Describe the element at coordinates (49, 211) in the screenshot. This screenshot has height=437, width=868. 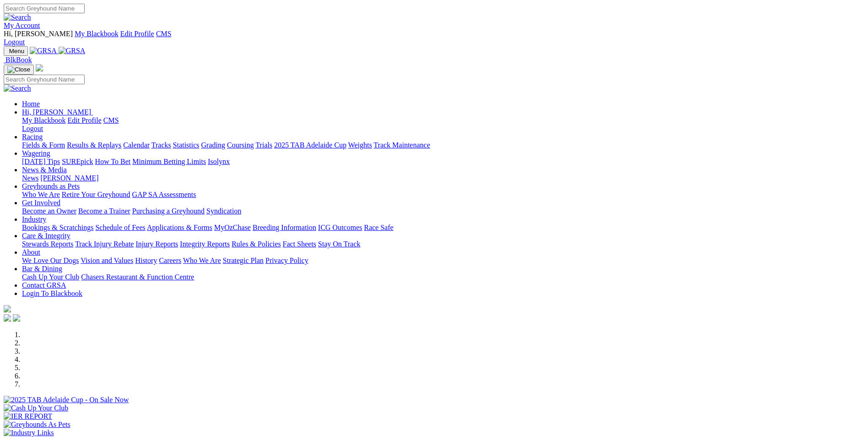
I see `a: Become an Owner` at that location.